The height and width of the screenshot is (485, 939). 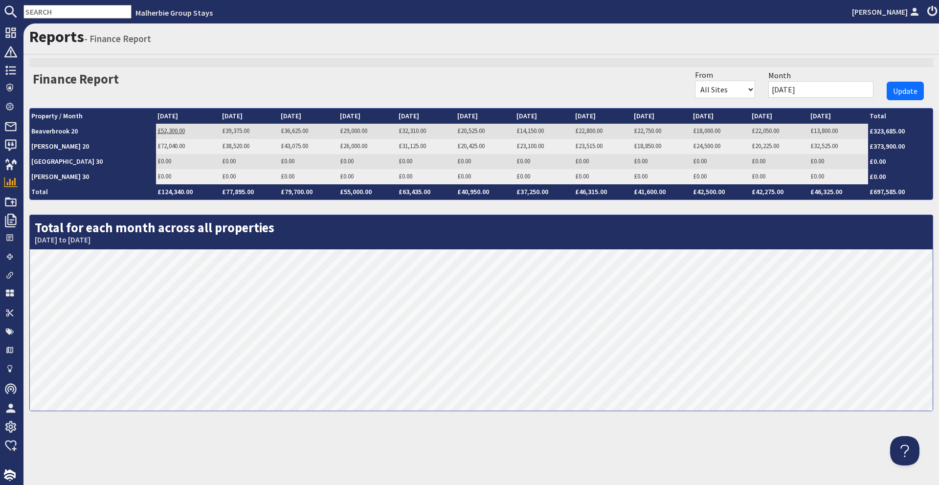 I want to click on a: £23,515.00, so click(x=589, y=146).